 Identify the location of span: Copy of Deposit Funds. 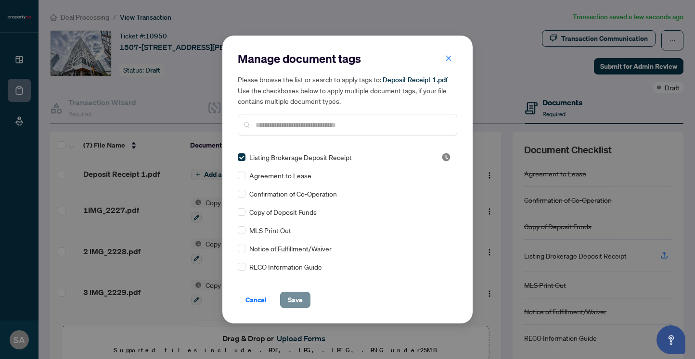
(283, 212).